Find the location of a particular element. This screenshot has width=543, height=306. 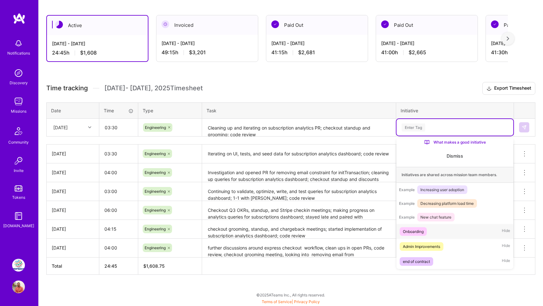

img: Active is located at coordinates (59, 25).